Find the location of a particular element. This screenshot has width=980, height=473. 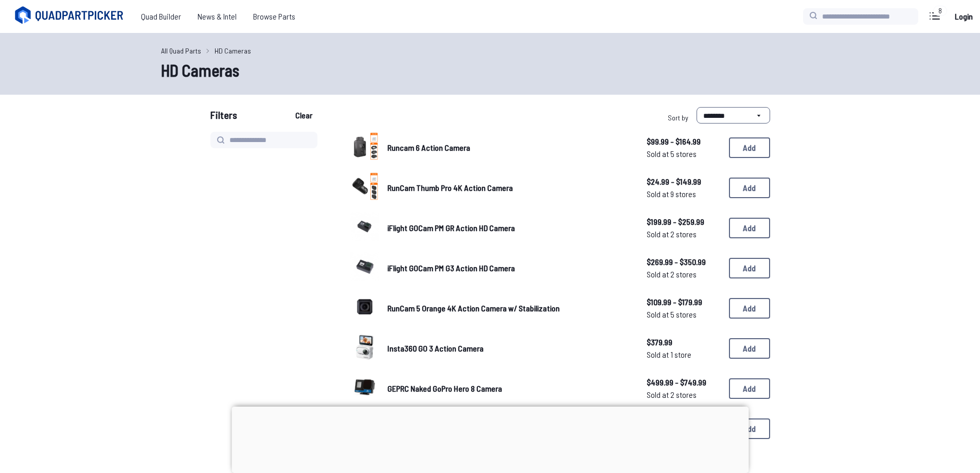

span: RunCam Thumb Pro 4K Action Camera is located at coordinates (450, 188).